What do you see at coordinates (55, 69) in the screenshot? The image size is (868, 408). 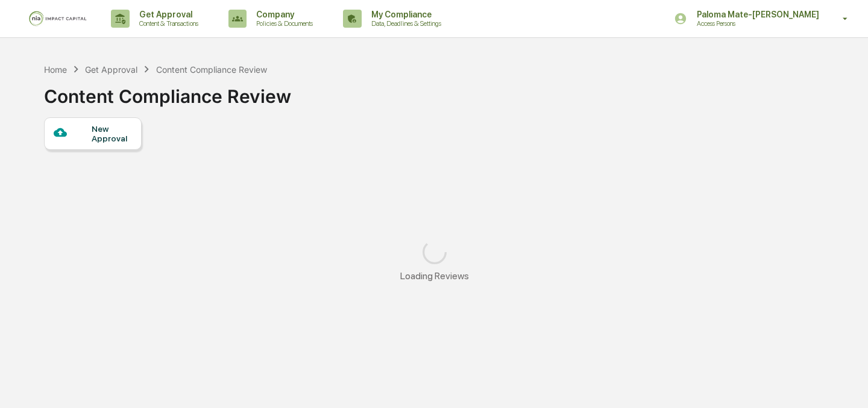 I see `div: Home` at bounding box center [55, 69].